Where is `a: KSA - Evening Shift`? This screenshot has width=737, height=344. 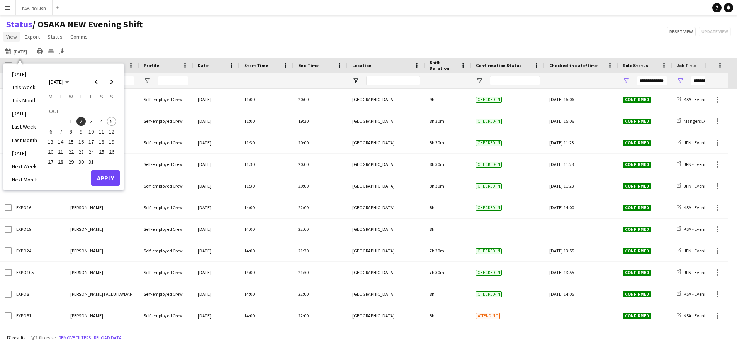 a: KSA - Evening Shift is located at coordinates (698, 207).